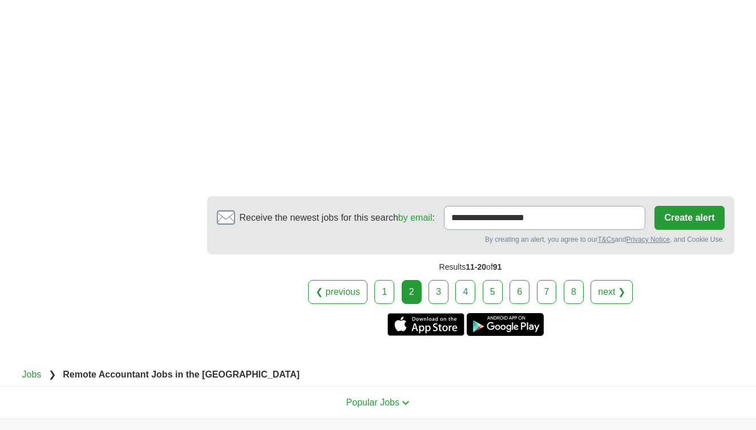  What do you see at coordinates (471, 267) in the screenshot?
I see `div: Results of` at bounding box center [471, 267].